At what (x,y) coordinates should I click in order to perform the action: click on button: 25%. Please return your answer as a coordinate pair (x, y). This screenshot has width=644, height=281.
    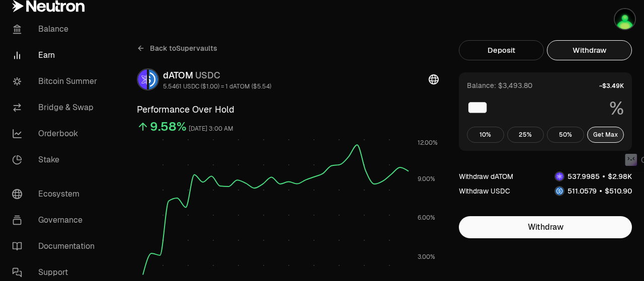
    Looking at the image, I should click on (526, 134).